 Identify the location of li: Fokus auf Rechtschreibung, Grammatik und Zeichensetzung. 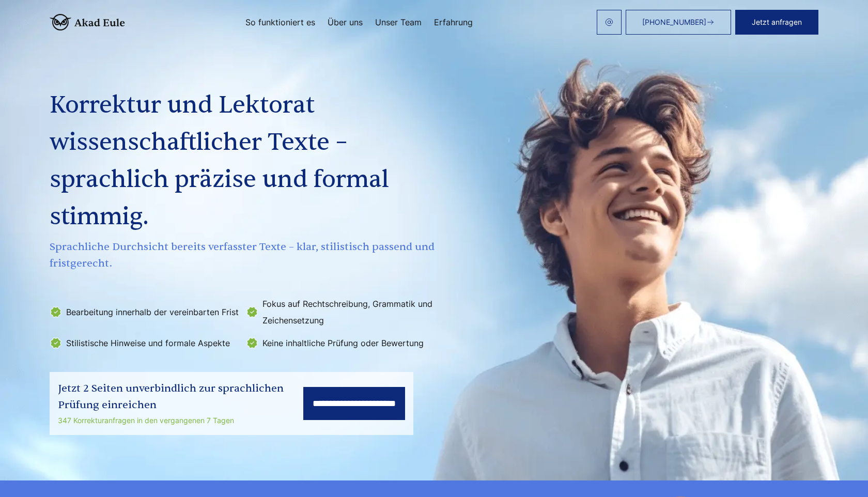
(341, 312).